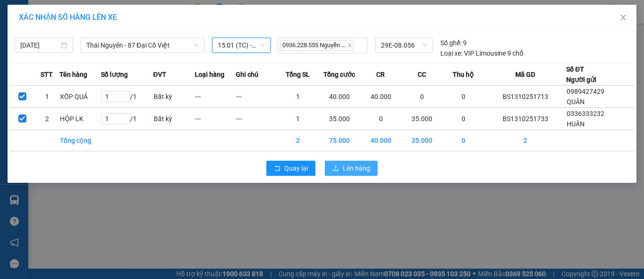  I want to click on button: rollbackQuay lại, so click(291, 168).